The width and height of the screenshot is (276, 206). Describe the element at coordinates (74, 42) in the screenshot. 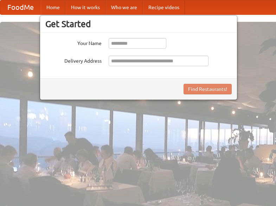

I see `label: Your Name` at that location.